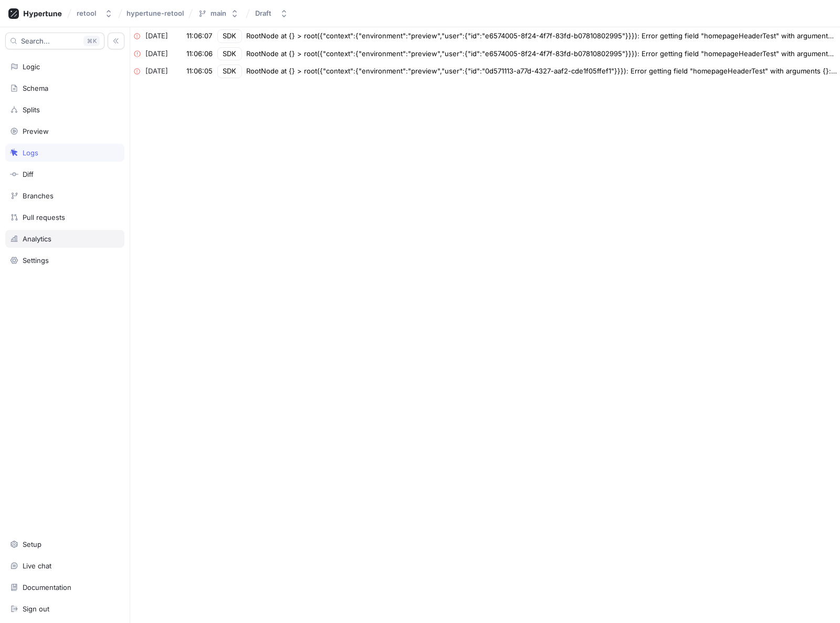 The image size is (840, 623). What do you see at coordinates (36, 261) in the screenshot?
I see `div: Settings` at bounding box center [36, 261].